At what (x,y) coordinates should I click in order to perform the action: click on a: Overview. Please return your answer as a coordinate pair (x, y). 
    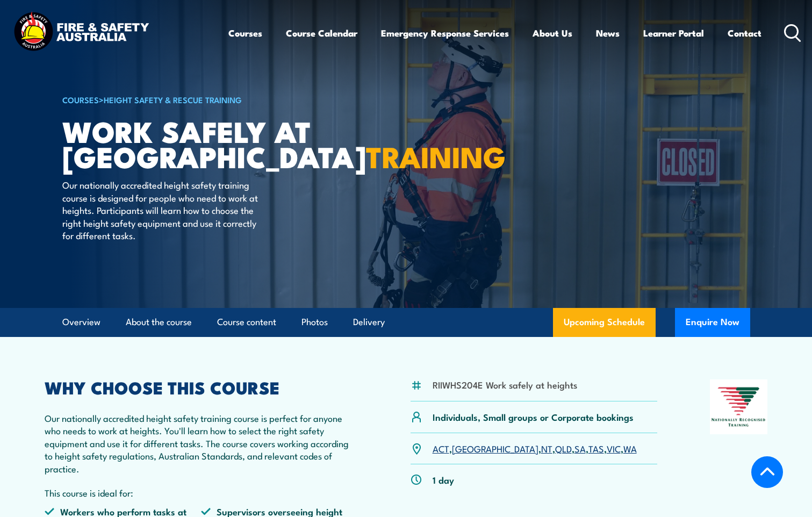
    Looking at the image, I should click on (81, 322).